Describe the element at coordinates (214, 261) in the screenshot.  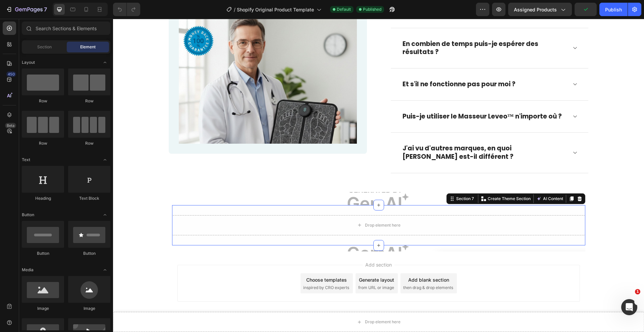
I see `div: Choose templates` at that location.